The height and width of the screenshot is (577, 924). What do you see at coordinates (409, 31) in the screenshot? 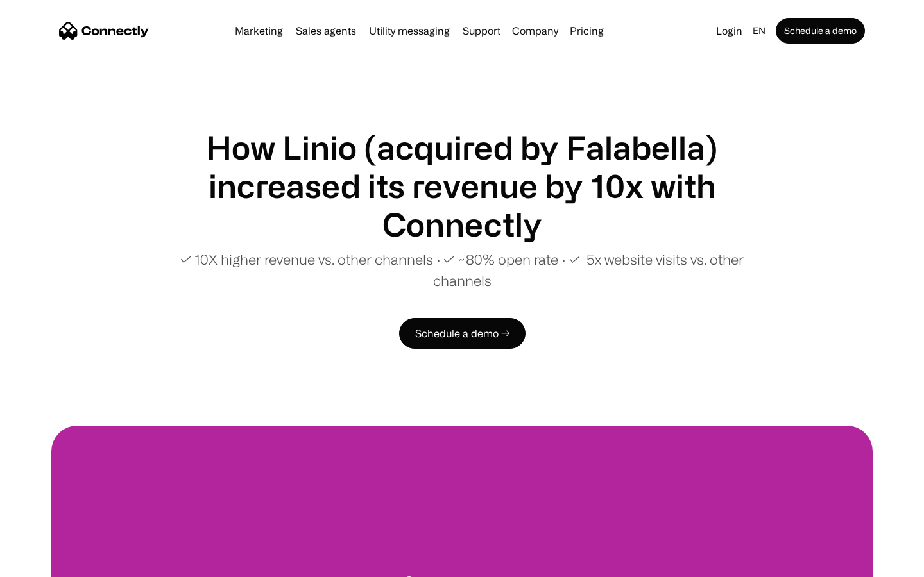
I see `a: Utility messaging` at bounding box center [409, 31].